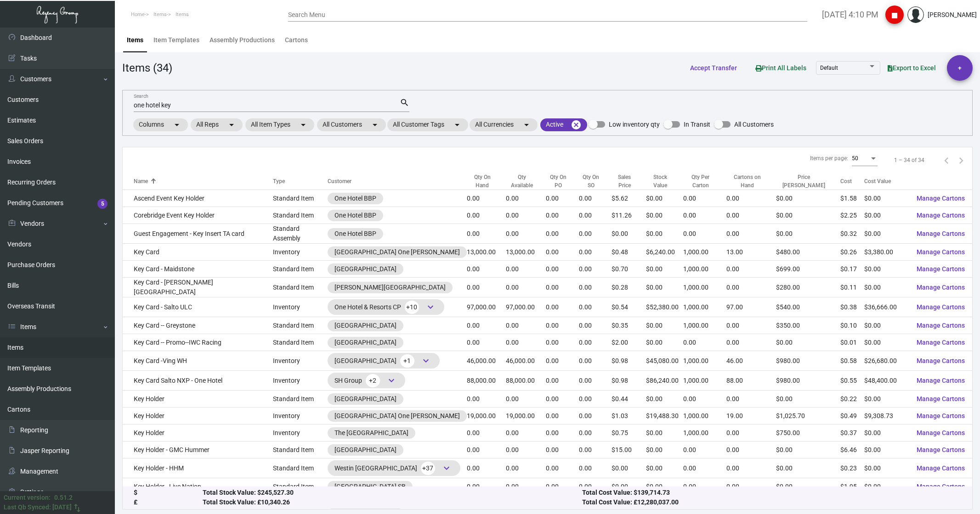  I want to click on td: Key Card, so click(197, 252).